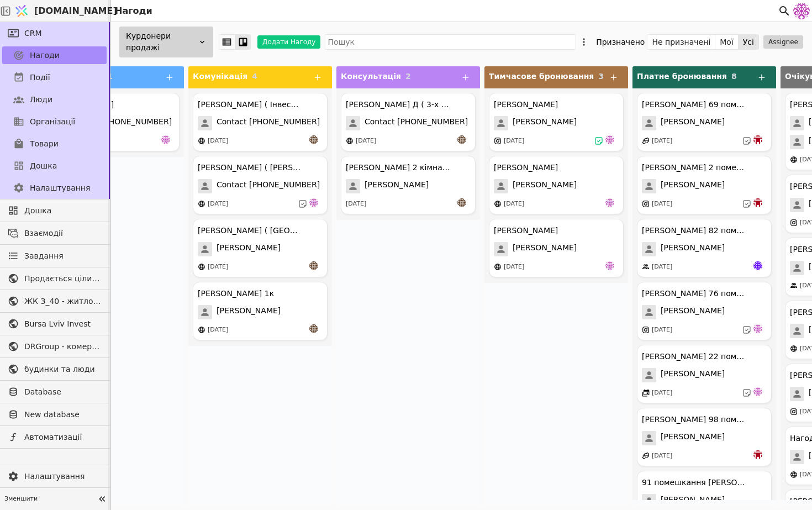 This screenshot has height=510, width=812. What do you see at coordinates (620, 42) in the screenshot?
I see `div: Призначено` at bounding box center [620, 42].